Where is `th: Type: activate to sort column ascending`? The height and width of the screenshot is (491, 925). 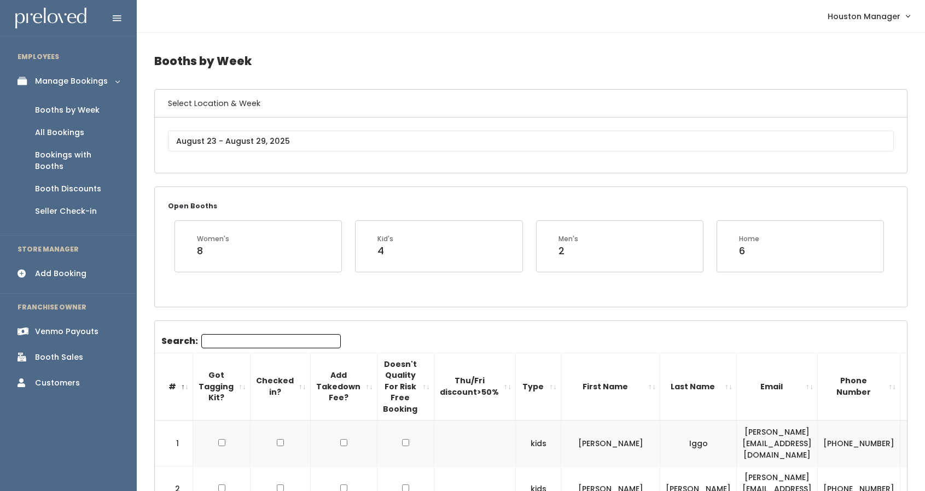
th: Type: activate to sort column ascending is located at coordinates (538, 387).